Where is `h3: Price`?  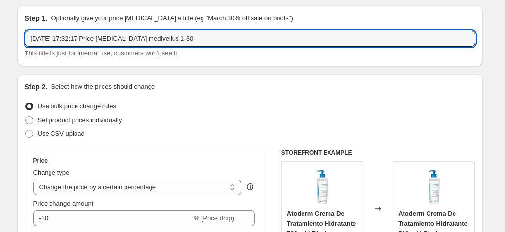 h3: Price is located at coordinates (40, 161).